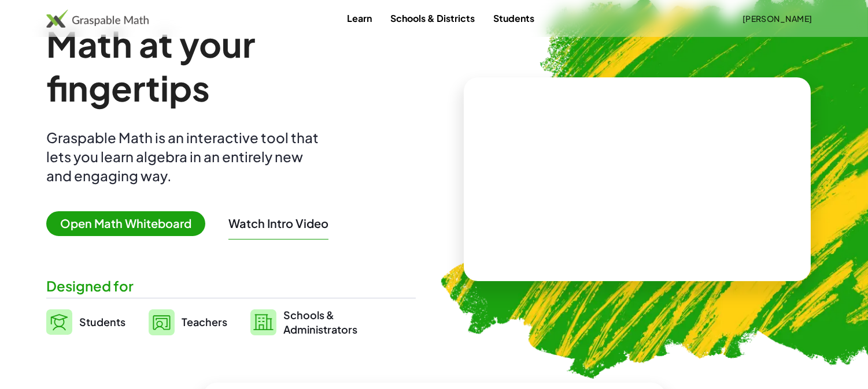  I want to click on video: What is this? This is dynamic math notation. Dynamic math notation plays a central role in how Gr..., so click(637, 180).